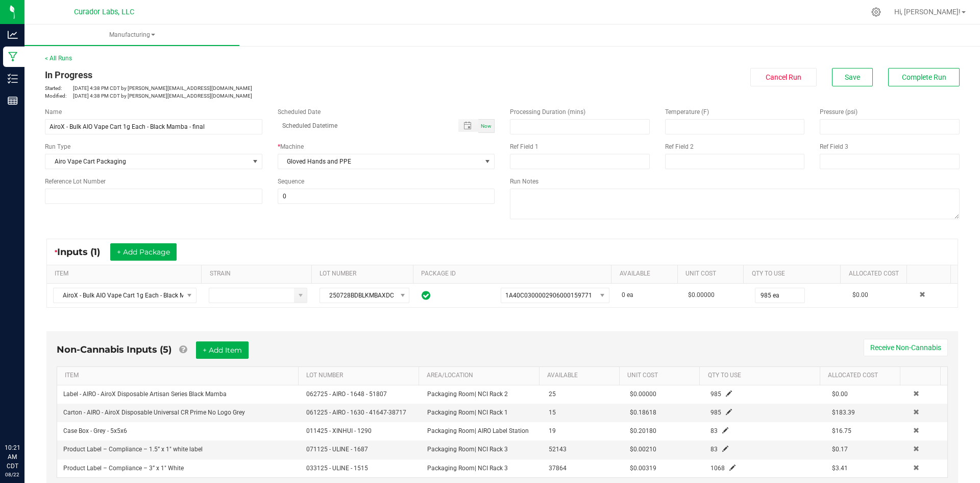 The height and width of the screenshot is (483, 980). I want to click on span: Temperature (F), so click(687, 112).